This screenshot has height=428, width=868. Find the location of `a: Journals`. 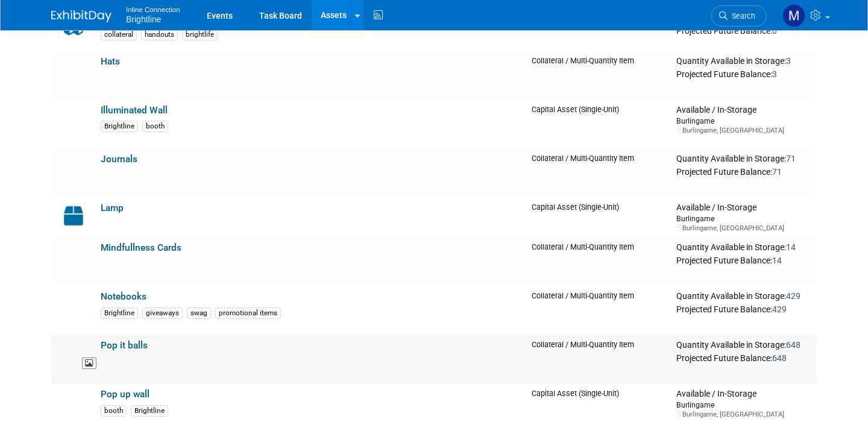

a: Journals is located at coordinates (119, 159).